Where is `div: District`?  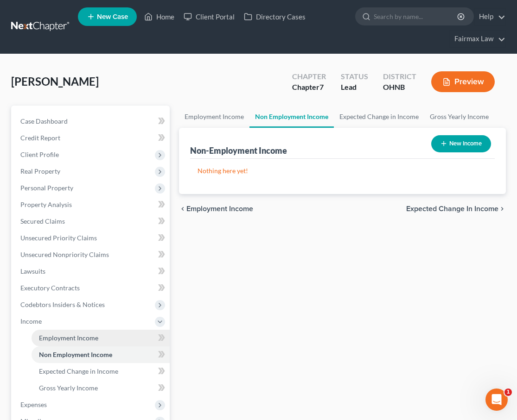 div: District is located at coordinates (400, 76).